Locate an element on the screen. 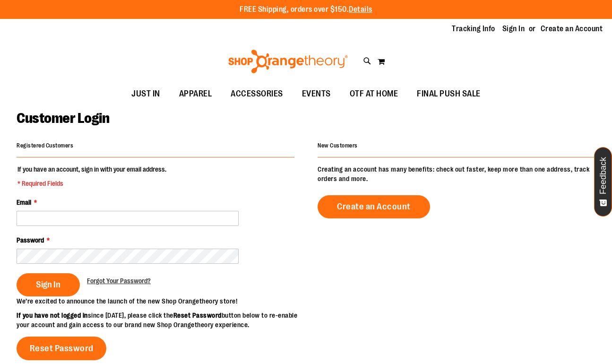 This screenshot has width=612, height=364. span: JUST IN is located at coordinates (146, 94).